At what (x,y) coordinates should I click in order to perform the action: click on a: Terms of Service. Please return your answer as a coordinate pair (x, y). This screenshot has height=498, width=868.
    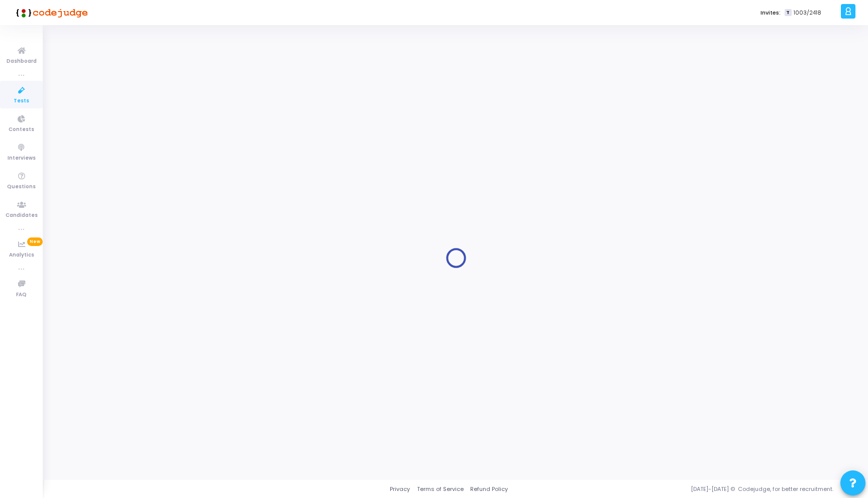
    Looking at the image, I should click on (440, 489).